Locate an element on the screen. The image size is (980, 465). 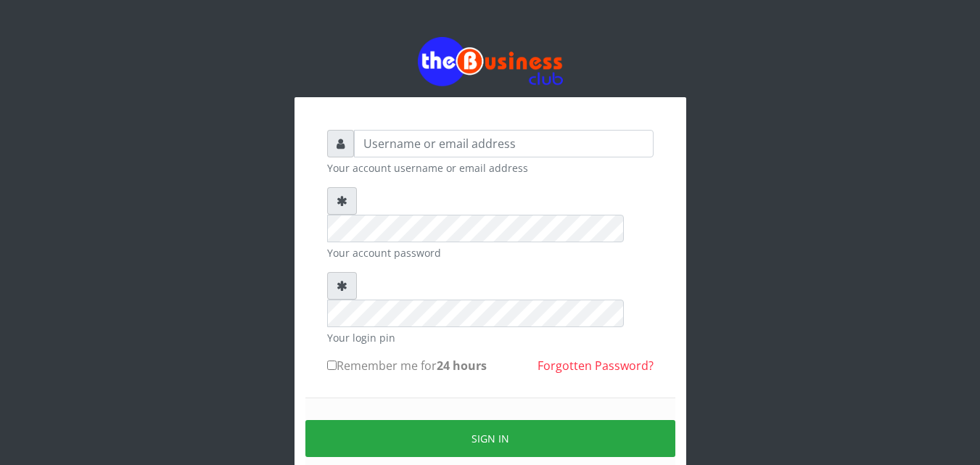
button: Sign in is located at coordinates (490, 439).